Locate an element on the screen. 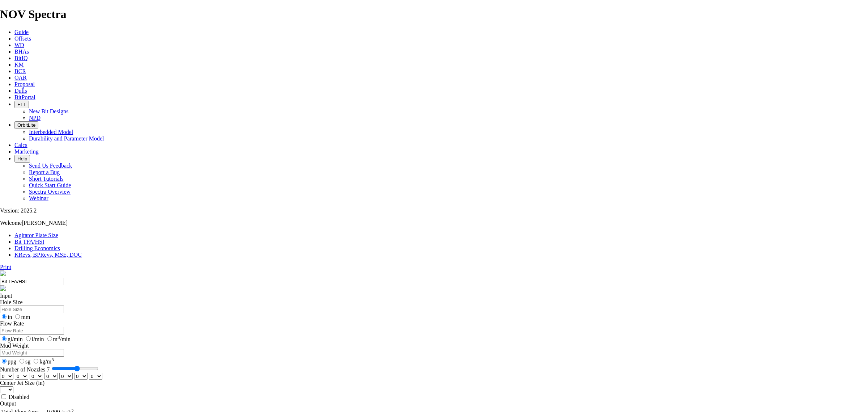 The image size is (868, 412). span: BitIQ is located at coordinates (21, 58).